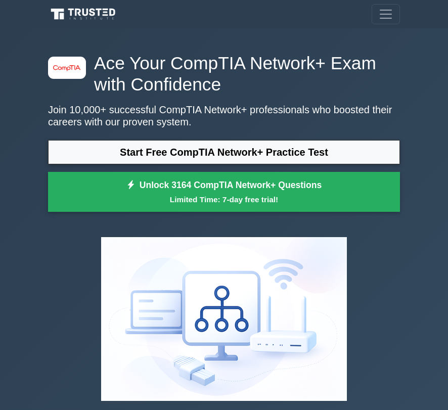 This screenshot has height=410, width=448. Describe the element at coordinates (224, 192) in the screenshot. I see `a: Unlock 3164 CompTIA Network+ QuestionsLimited Time: 7-day free trial!` at that location.